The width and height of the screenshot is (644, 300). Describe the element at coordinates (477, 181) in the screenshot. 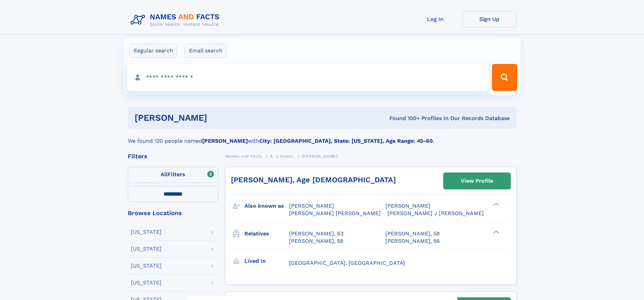

I see `div: View Profile` at that location.